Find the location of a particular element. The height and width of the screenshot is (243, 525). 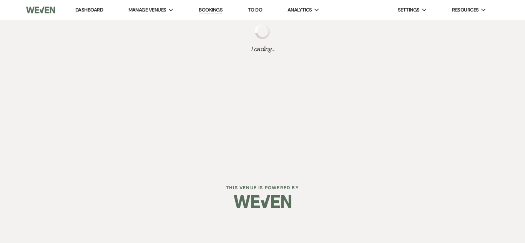

img: loading spinner is located at coordinates (263, 32).